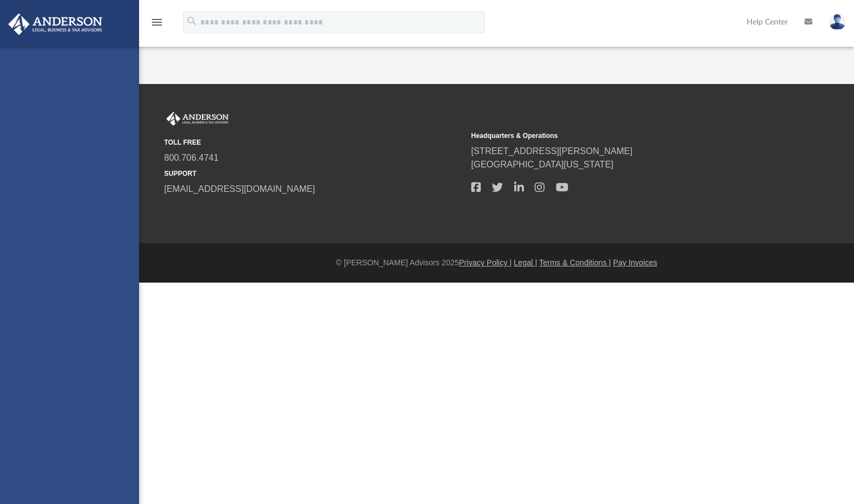  I want to click on small: TOLL FREE, so click(314, 142).